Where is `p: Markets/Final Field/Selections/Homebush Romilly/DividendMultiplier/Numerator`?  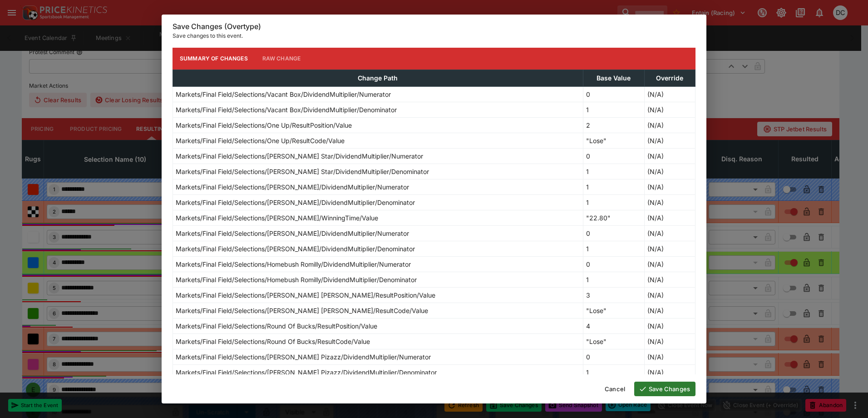 p: Markets/Final Field/Selections/Homebush Romilly/DividendMultiplier/Numerator is located at coordinates (293, 264).